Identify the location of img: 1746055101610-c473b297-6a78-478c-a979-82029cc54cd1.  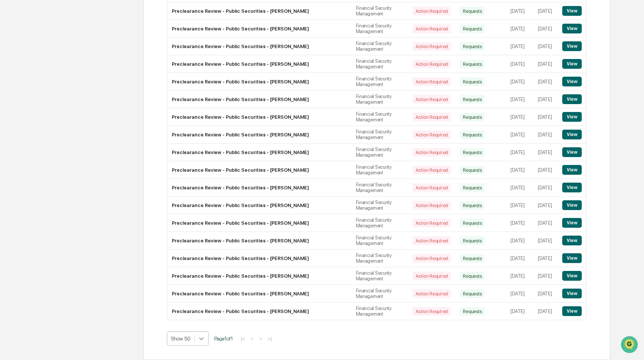
(15, 64).